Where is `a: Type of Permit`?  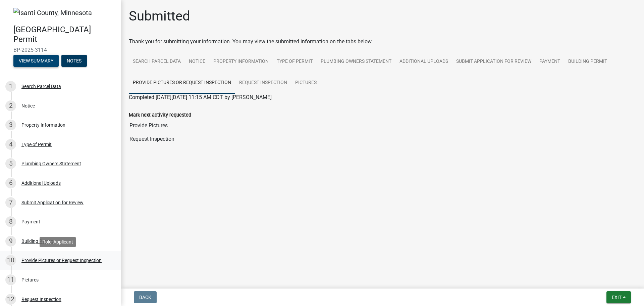
a: Type of Permit is located at coordinates (294, 62).